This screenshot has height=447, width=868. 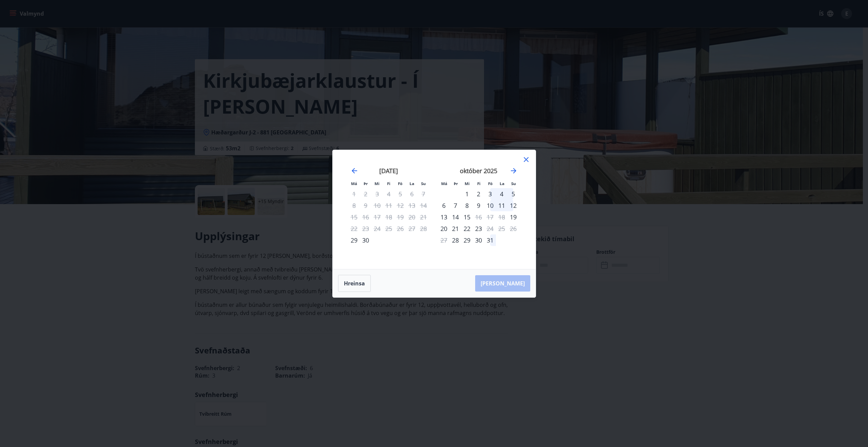 I want to click on div: 29, so click(x=467, y=240).